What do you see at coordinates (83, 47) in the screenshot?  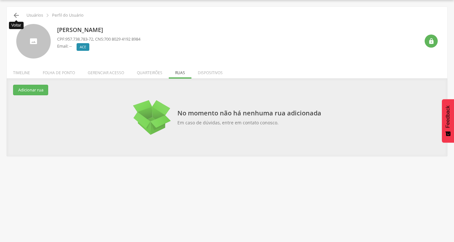 I see `span: ACE` at bounding box center [83, 47].